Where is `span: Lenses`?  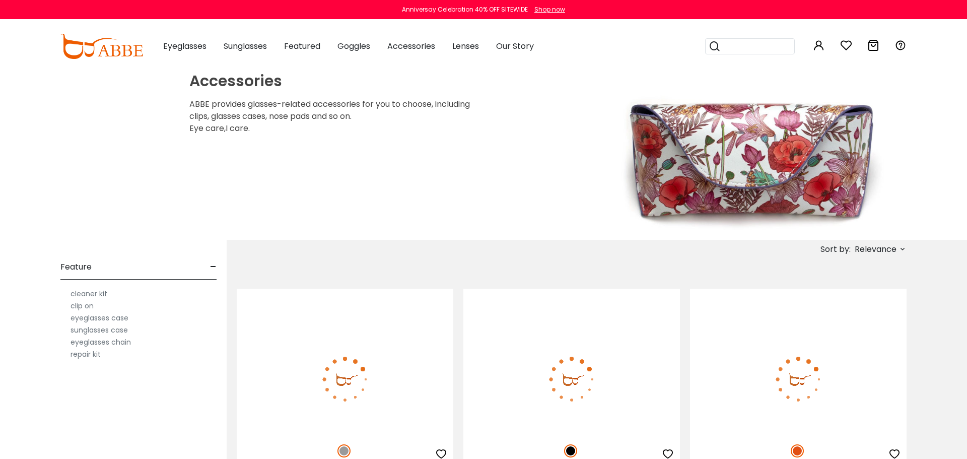
span: Lenses is located at coordinates (465, 46).